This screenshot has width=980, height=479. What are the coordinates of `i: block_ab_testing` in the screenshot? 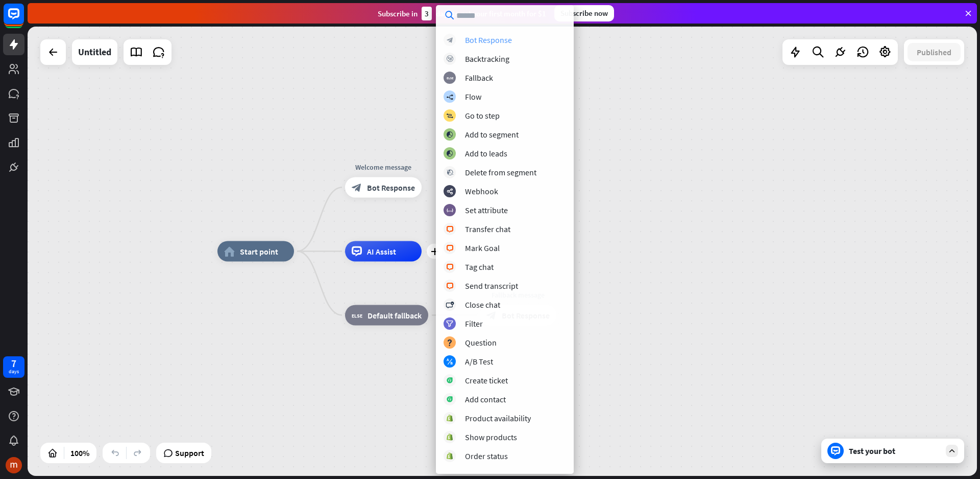 It's located at (450, 361).